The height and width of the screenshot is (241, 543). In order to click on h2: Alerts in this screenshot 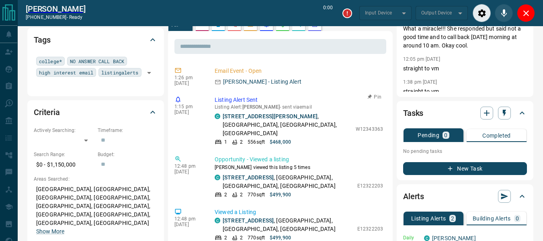, I will do `click(413, 196)`.